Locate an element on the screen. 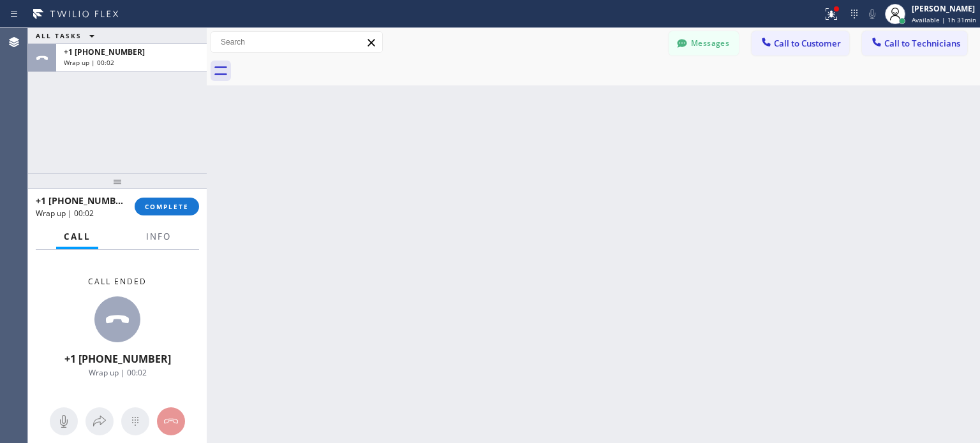  span: Call to Technicians is located at coordinates (922, 44).